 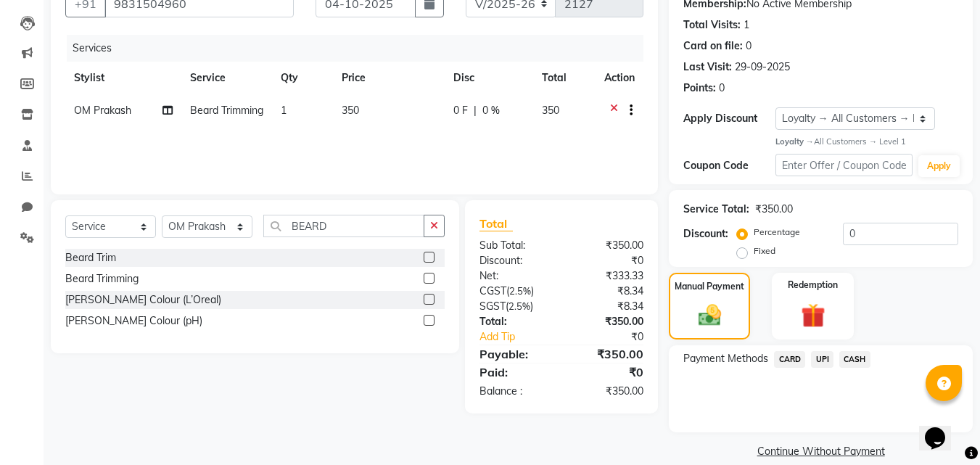 What do you see at coordinates (361, 48) in the screenshot?
I see `div: Services` at bounding box center [361, 48].